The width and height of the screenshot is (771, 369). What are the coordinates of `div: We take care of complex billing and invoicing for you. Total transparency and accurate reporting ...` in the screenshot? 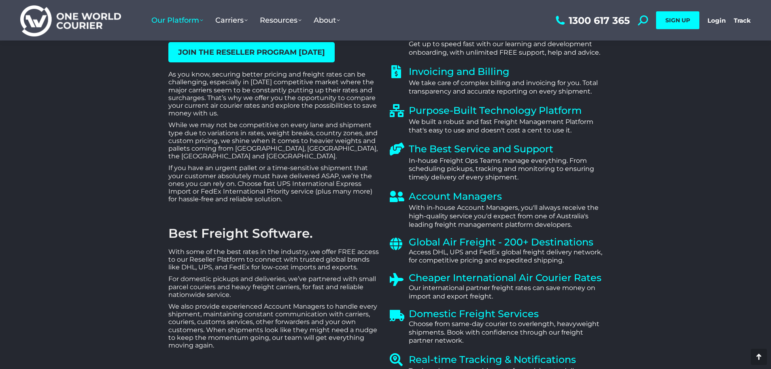 It's located at (506, 87).